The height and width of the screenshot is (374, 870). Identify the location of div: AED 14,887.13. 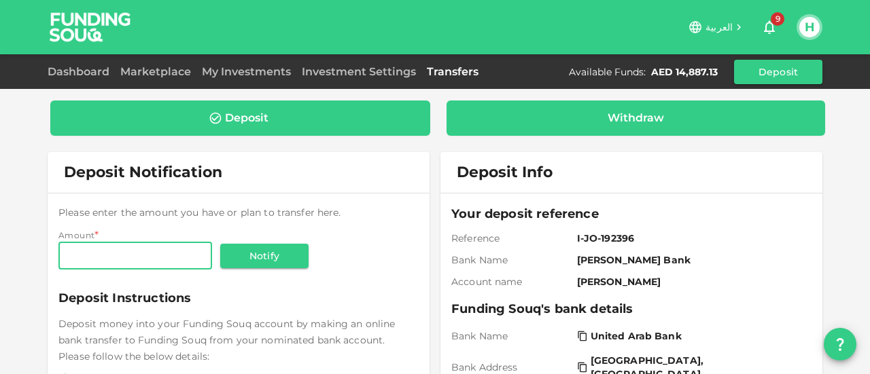
(684, 72).